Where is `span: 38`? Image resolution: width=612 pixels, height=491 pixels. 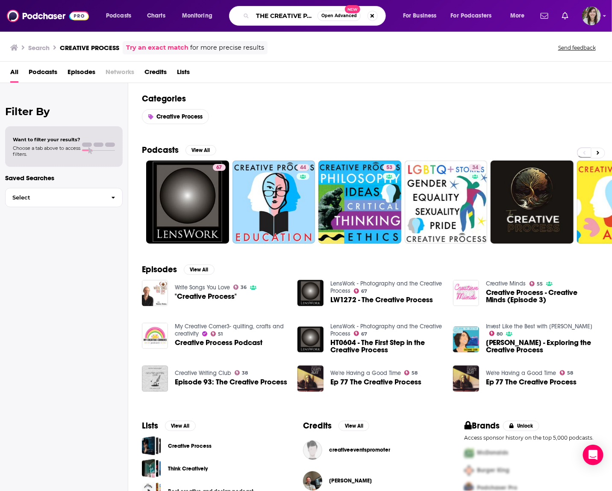
span: 38 is located at coordinates (245, 372).